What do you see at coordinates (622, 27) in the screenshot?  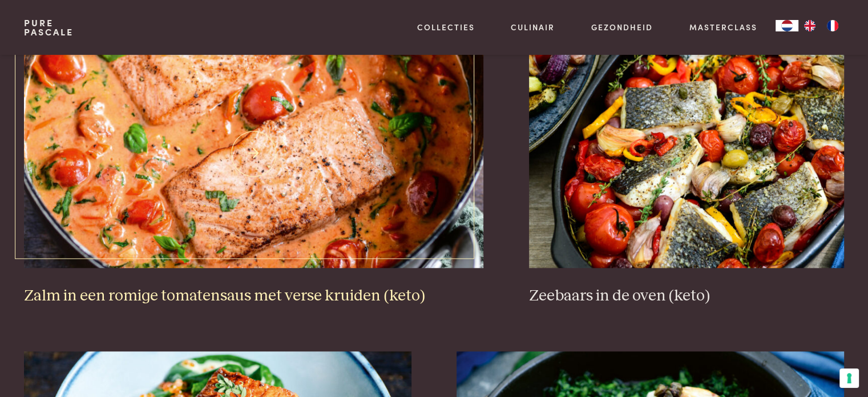 I see `a: Gezondheid` at bounding box center [622, 27].